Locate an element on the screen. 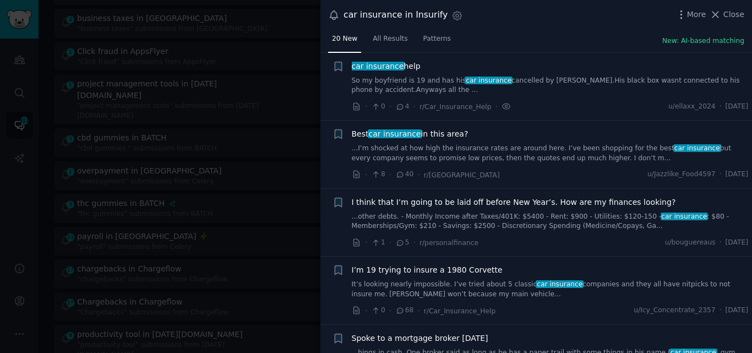 The height and width of the screenshot is (353, 752). span: u/Icy_Concentrate_2357 is located at coordinates (674, 311).